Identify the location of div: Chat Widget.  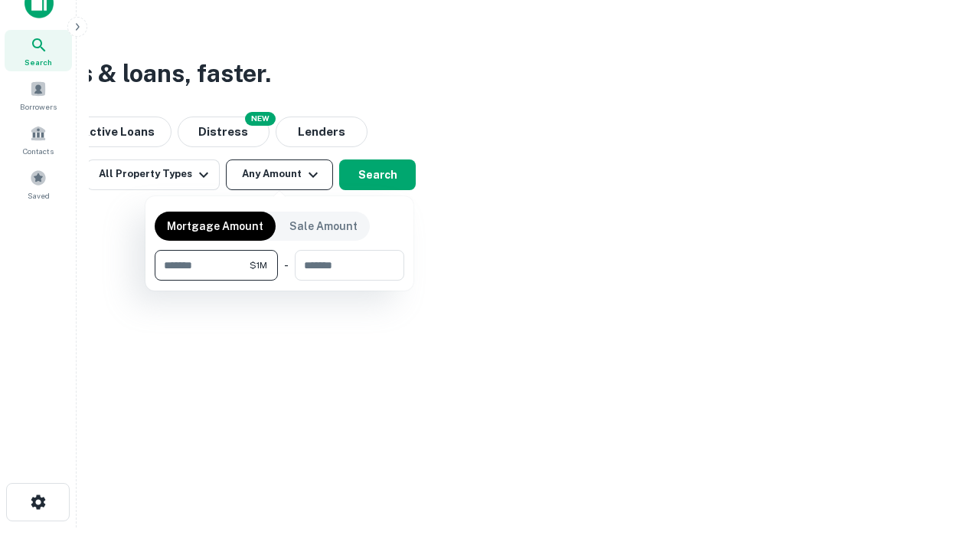
(942, 466).